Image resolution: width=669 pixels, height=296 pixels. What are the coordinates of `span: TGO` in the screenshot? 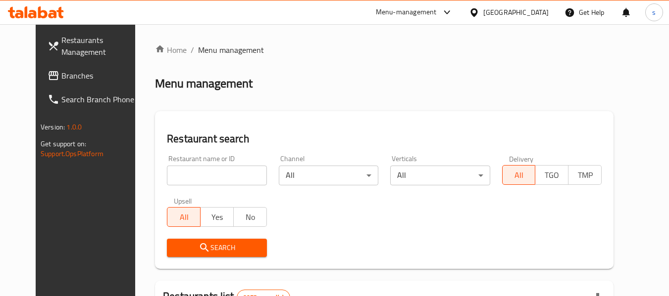 It's located at (551, 175).